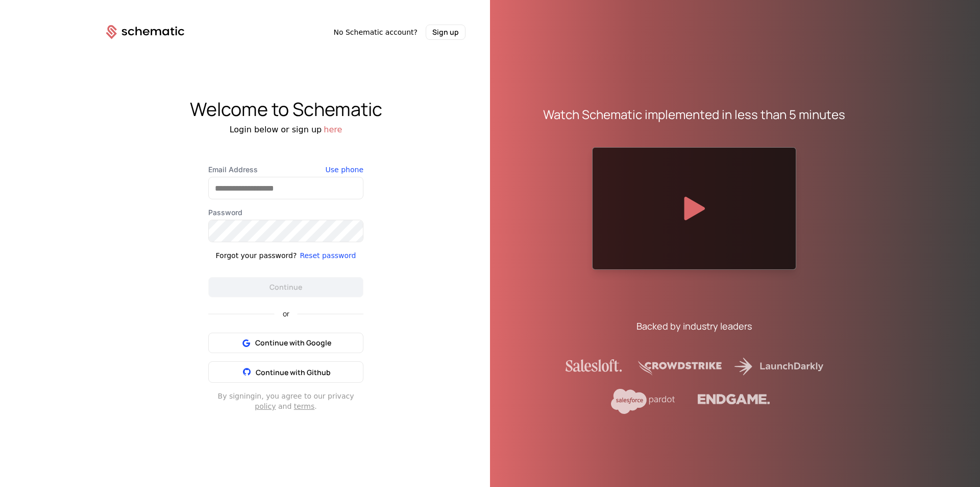  I want to click on span: Continue with Google, so click(293, 343).